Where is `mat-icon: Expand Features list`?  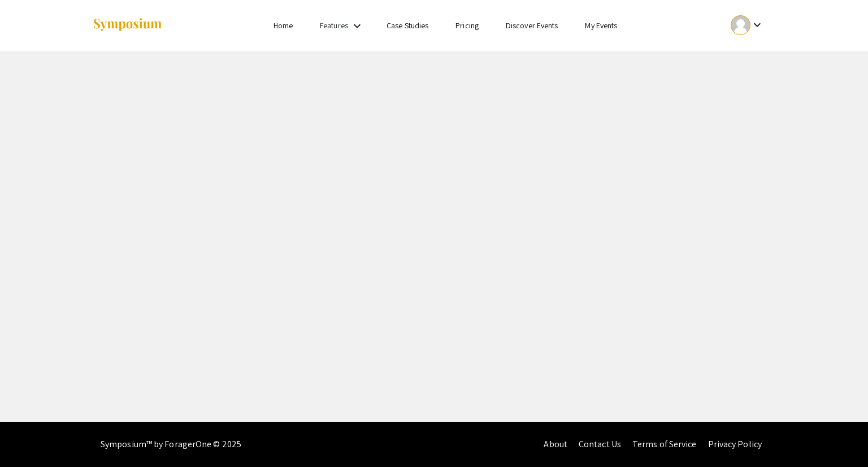 mat-icon: Expand Features list is located at coordinates (357, 26).